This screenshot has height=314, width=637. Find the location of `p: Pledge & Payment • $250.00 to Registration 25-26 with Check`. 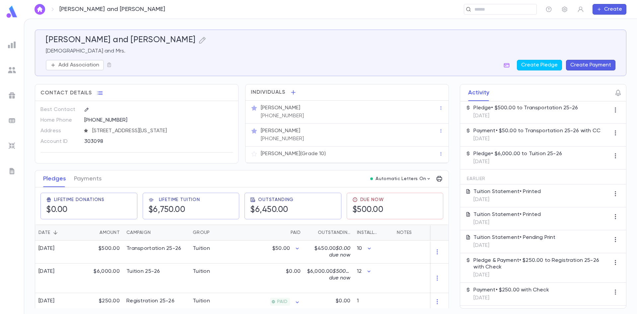

p: Pledge & Payment • $250.00 to Registration 25-26 with Check is located at coordinates (542, 263).